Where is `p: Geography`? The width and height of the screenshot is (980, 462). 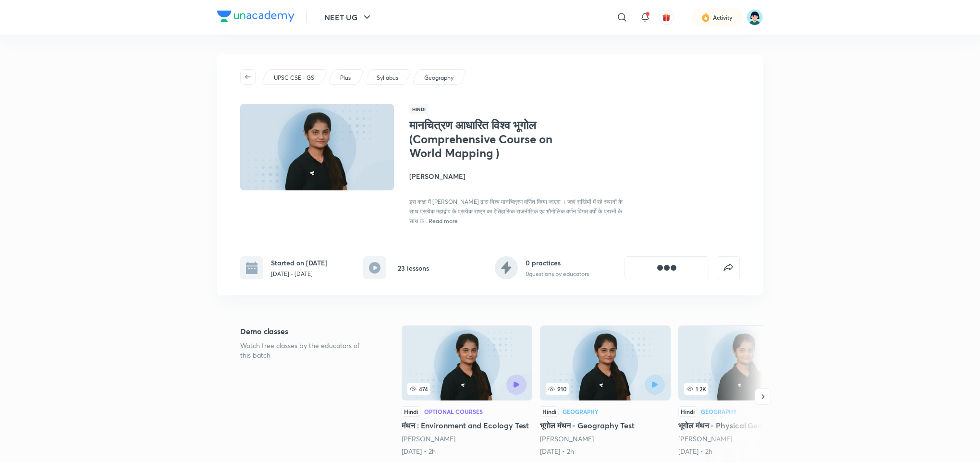 p: Geography is located at coordinates (439, 78).